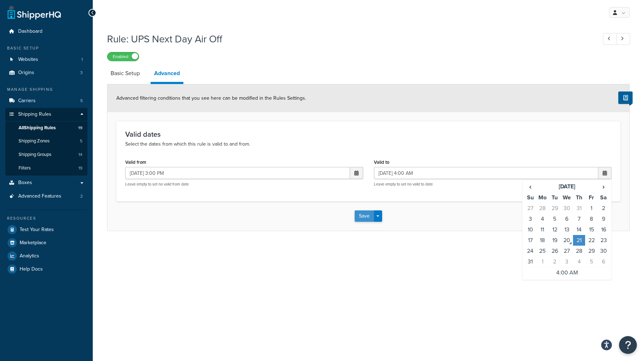 This screenshot has height=361, width=644. What do you see at coordinates (542, 198) in the screenshot?
I see `th: Mo` at bounding box center [542, 198].